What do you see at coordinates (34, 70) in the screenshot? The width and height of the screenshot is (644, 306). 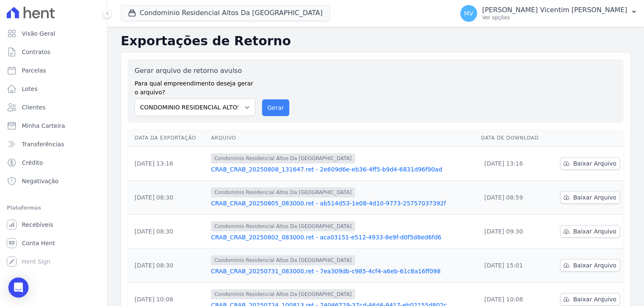 I see `span: Parcelas` at bounding box center [34, 70].